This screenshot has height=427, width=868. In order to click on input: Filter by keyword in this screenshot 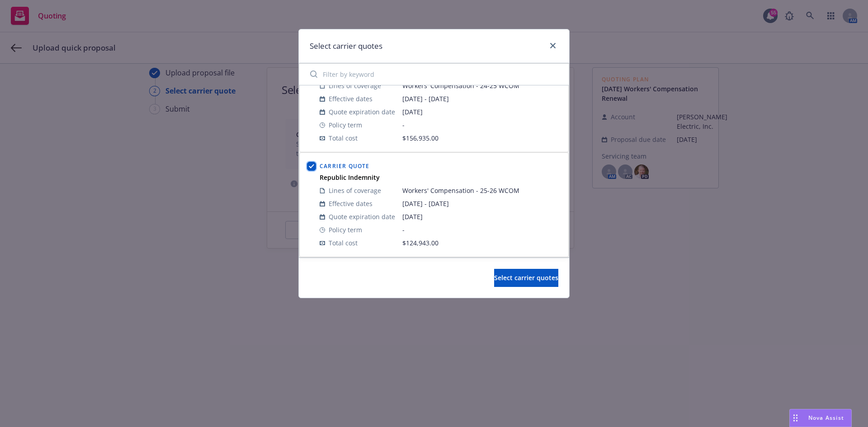, I will do `click(434, 74)`.